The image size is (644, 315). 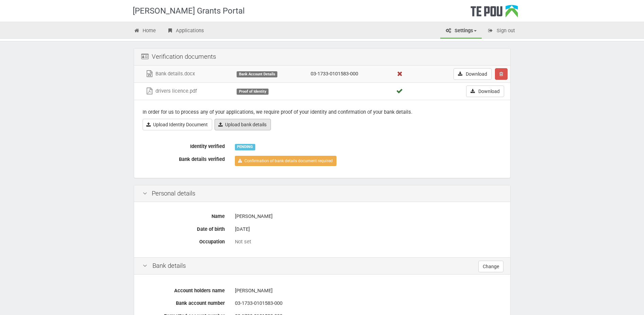 What do you see at coordinates (184, 228) in the screenshot?
I see `label: Date of birth` at bounding box center [184, 228].